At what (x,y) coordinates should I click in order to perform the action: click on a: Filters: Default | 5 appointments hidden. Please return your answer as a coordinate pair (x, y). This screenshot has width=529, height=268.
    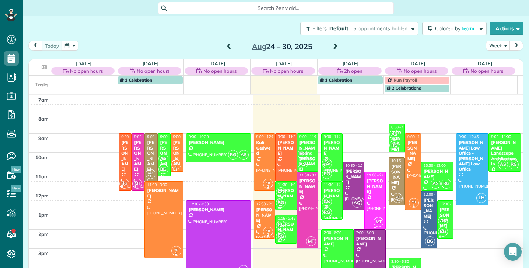
    Looking at the image, I should click on (358, 28).